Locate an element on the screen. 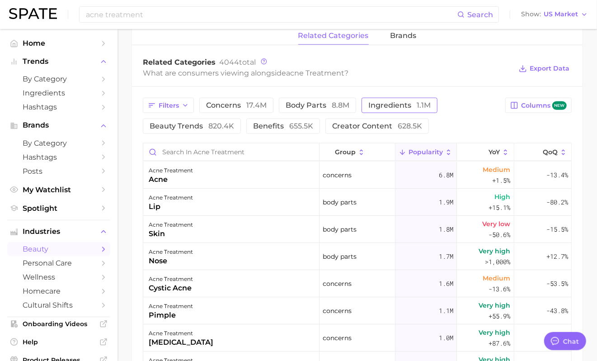 The image size is (597, 361). span: -13.4% is located at coordinates (557, 175).